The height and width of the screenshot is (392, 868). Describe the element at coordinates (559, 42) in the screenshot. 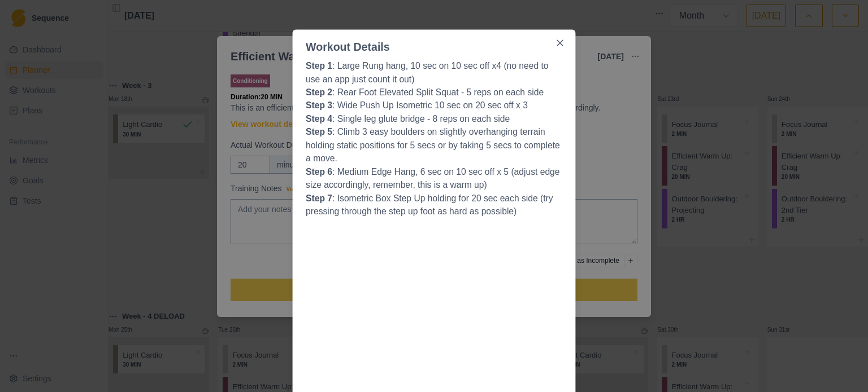

I see `button: Close` at that location.